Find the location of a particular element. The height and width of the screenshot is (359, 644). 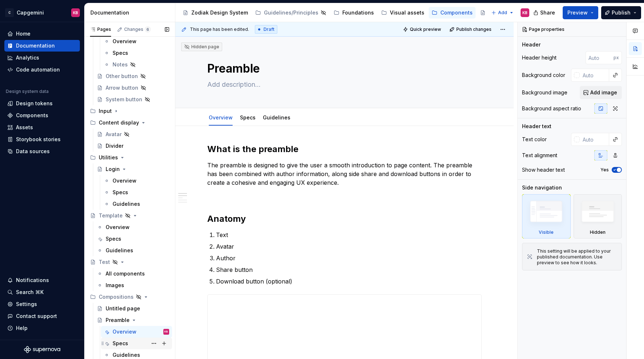

div: All components is located at coordinates (125, 273).